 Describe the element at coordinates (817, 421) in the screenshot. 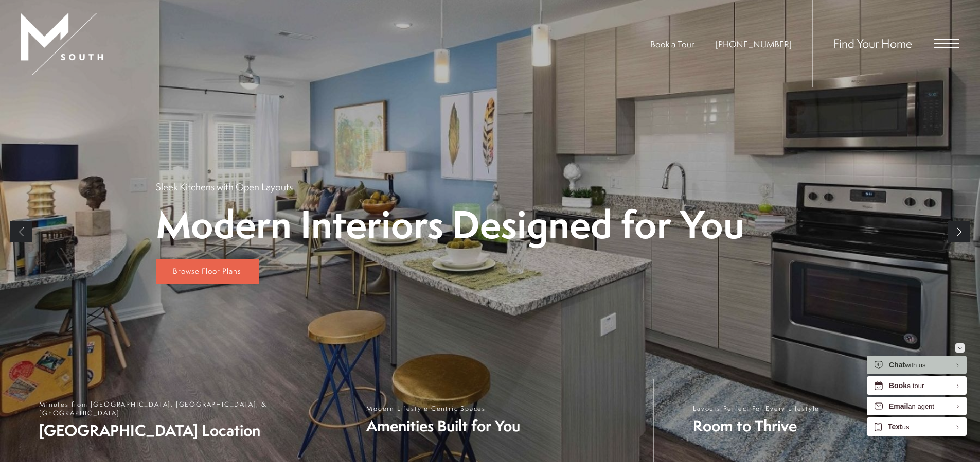

I see `a: Layouts Perfect For Every Lifestyle` at that location.